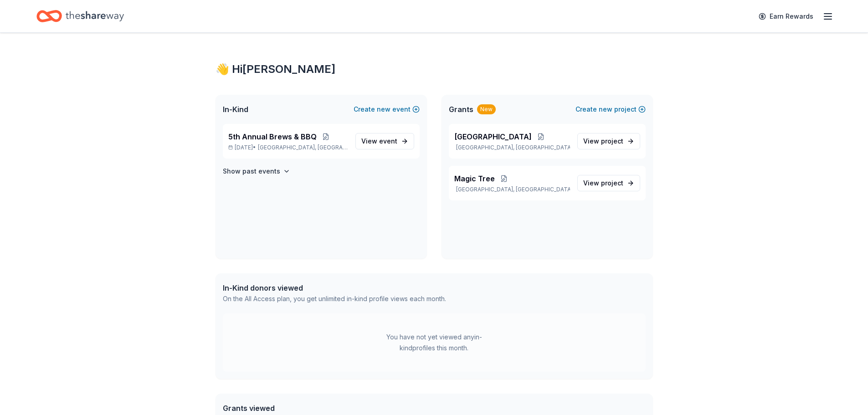 The image size is (868, 415). I want to click on button: Show past events, so click(256, 172).